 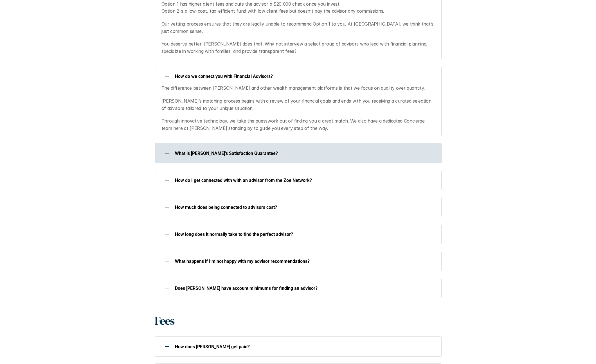 What do you see at coordinates (305, 207) in the screenshot?
I see `p: How much does being connected to advisors cost?` at bounding box center [305, 207].